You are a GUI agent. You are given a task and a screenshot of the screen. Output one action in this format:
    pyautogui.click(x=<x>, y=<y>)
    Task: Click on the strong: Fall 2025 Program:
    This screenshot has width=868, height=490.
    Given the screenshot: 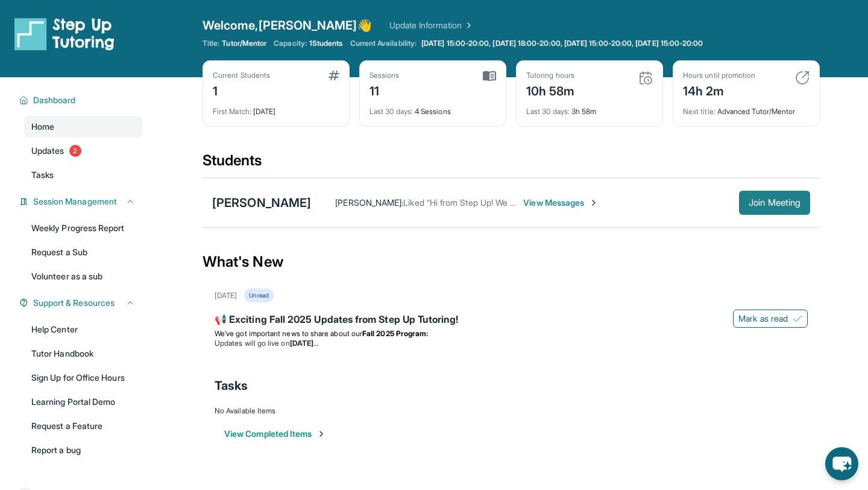 What is the action you would take?
    pyautogui.click(x=395, y=333)
    